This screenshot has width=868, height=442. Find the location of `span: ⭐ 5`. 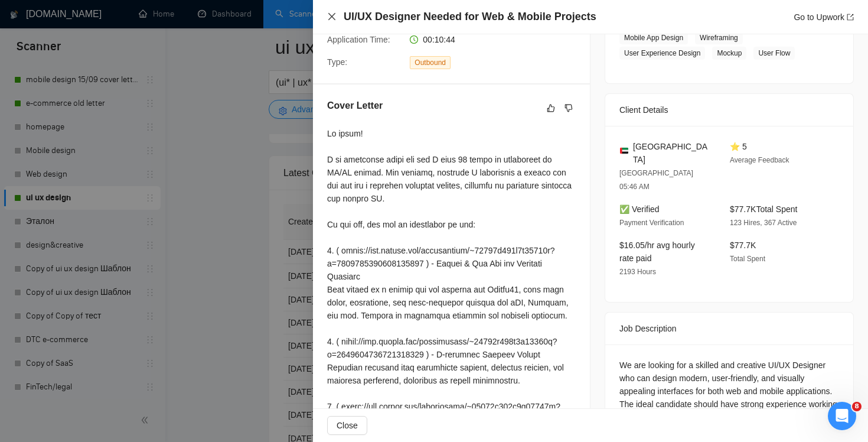

span: ⭐ 5 is located at coordinates (738, 146).